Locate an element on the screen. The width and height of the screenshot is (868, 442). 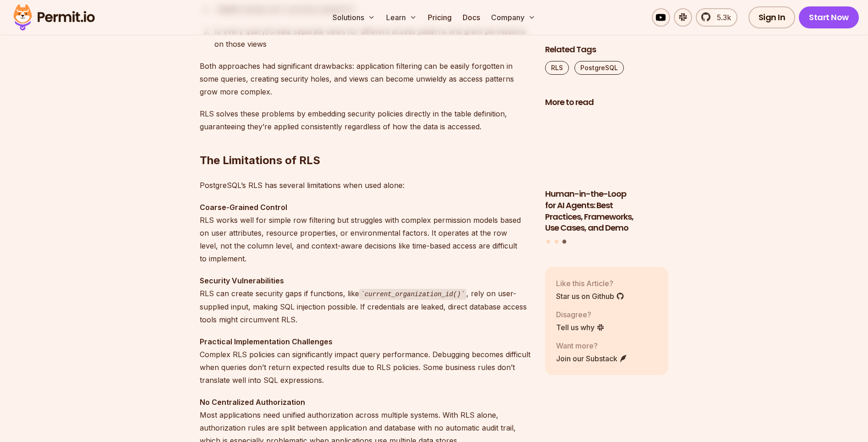
p: RLS solves these problems by embedding security policies directly in the table definition, guaran... is located at coordinates (365, 120).